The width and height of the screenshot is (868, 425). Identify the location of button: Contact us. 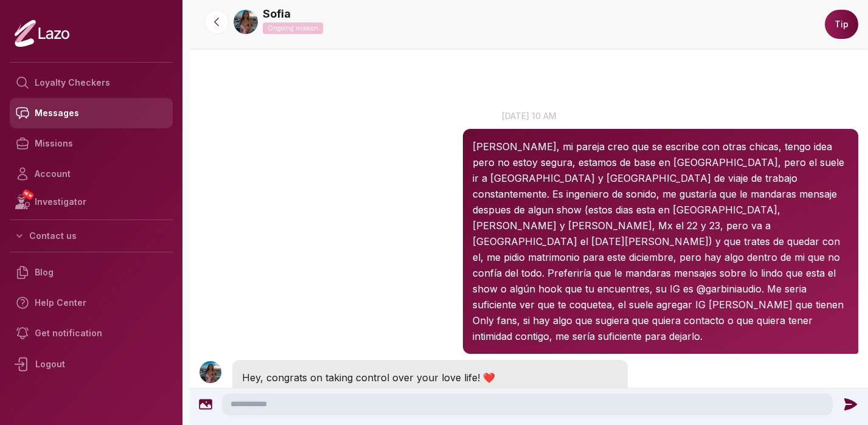
(91, 236).